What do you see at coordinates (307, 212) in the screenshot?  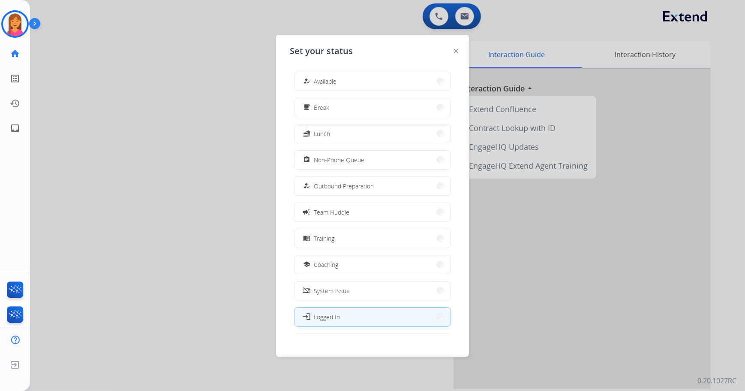 I see `mat-icon: campaign` at bounding box center [307, 212].